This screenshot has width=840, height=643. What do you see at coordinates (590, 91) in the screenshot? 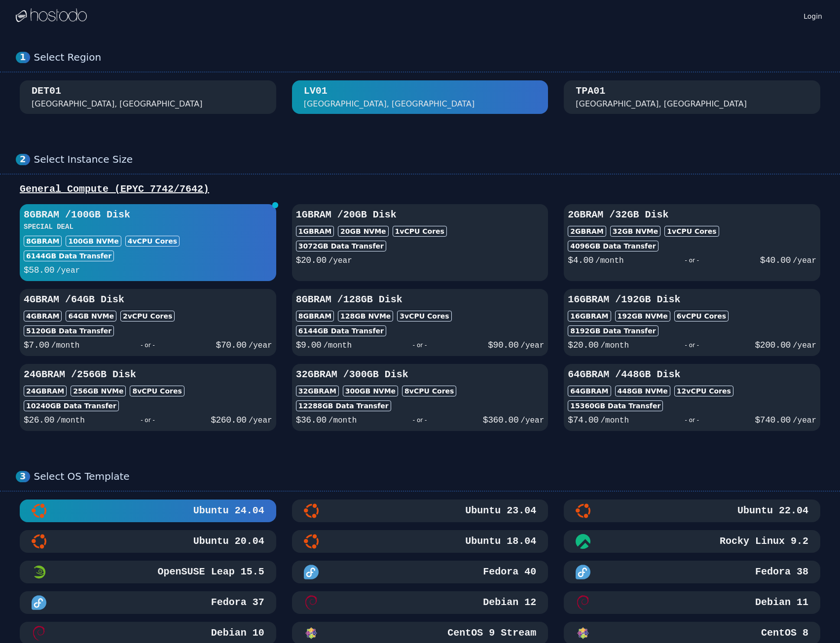
I see `div: TPA01` at bounding box center [590, 91].